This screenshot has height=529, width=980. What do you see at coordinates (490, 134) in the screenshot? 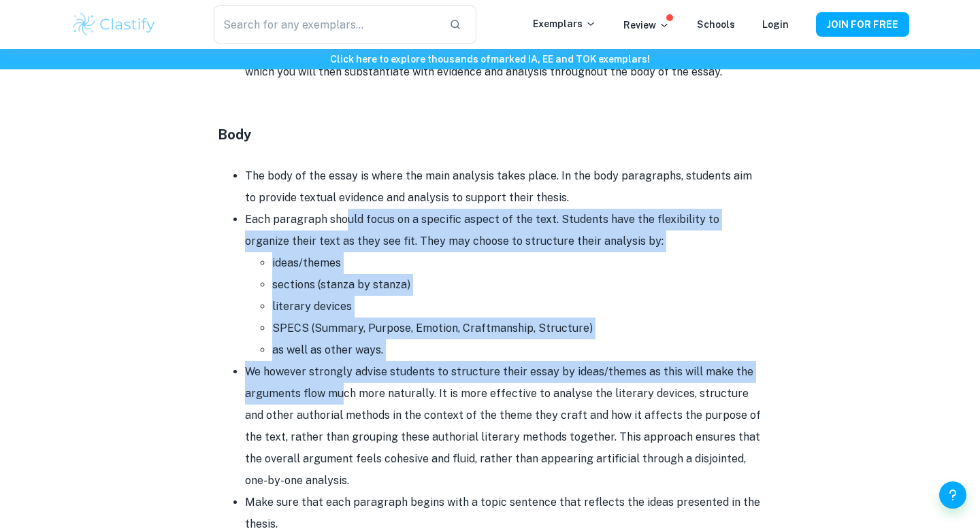
I see `h4: Body` at bounding box center [490, 134].